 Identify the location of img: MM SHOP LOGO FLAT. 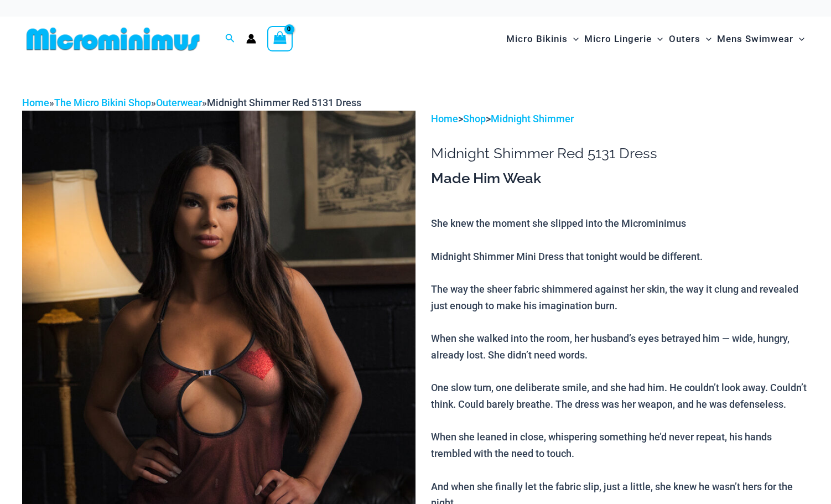
(113, 39).